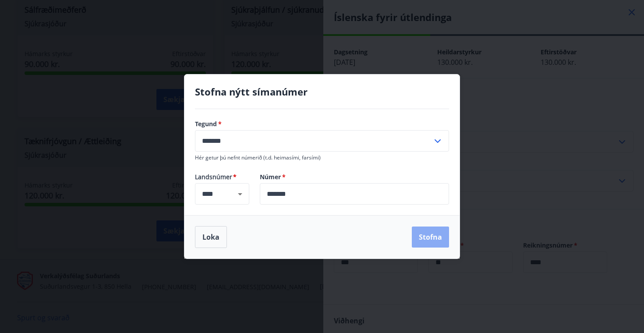 The image size is (644, 333). I want to click on span: Hér getur þú nefnt númerið (t.d. heimasími, farsími), so click(258, 157).